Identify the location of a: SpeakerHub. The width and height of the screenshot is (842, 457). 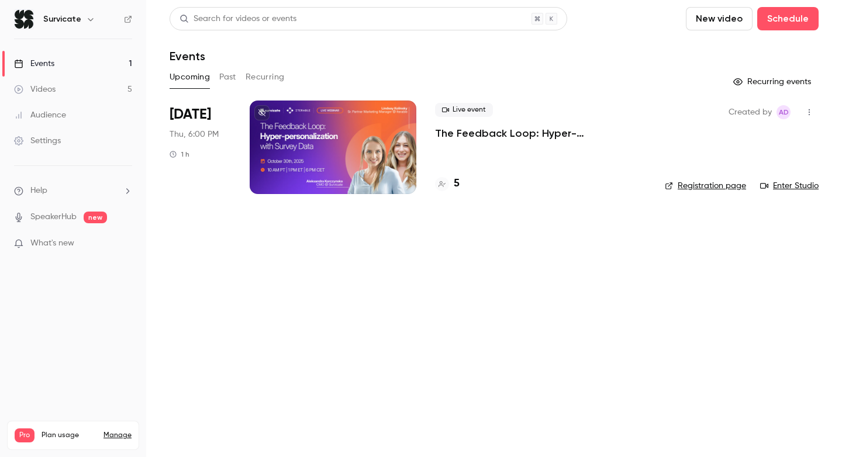
(53, 217).